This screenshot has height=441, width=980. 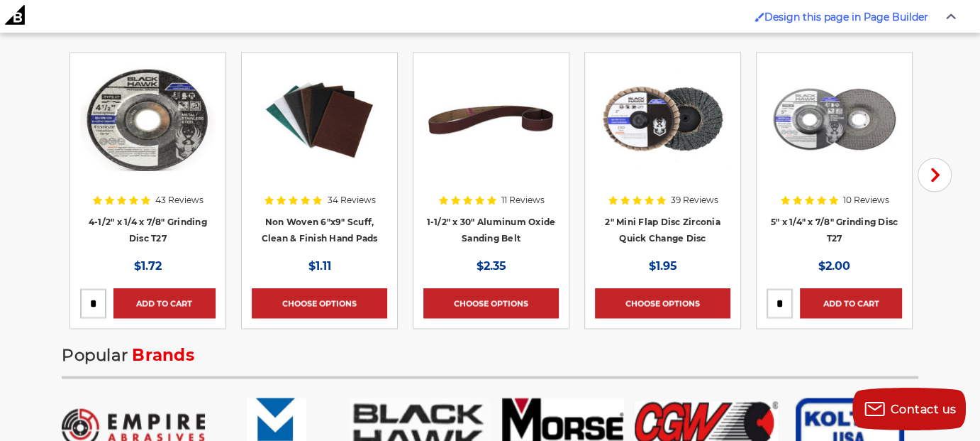 What do you see at coordinates (662, 119) in the screenshot?
I see `img: Black Hawk Abrasives 2-inch Zirconia Flap Disc with 60 Grit Zirconia for Smooth Finishing` at bounding box center [662, 119].